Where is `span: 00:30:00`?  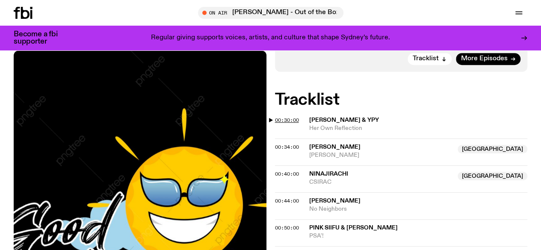
span: 00:30:00 is located at coordinates (287, 120).